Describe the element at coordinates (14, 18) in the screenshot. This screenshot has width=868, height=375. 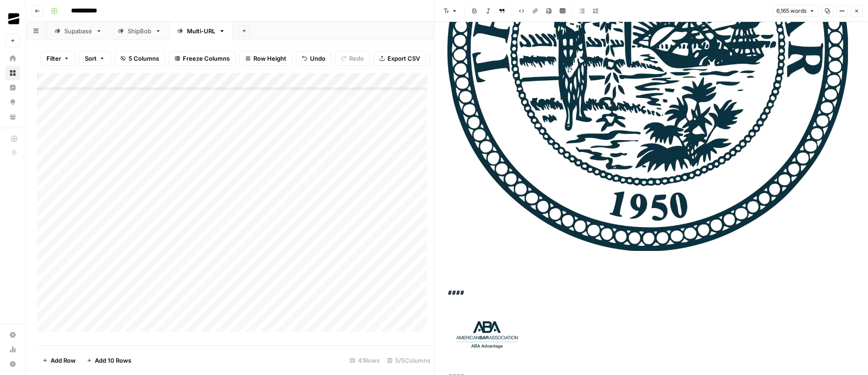
I see `img: OGM Logo` at that location.